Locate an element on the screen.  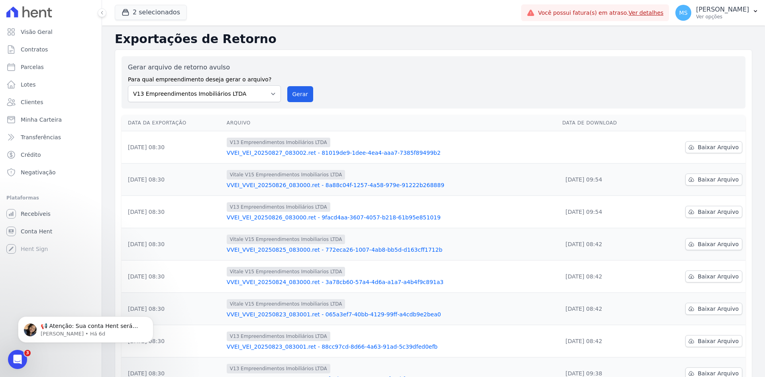
a: Minha Carteira is located at coordinates (51, 120).